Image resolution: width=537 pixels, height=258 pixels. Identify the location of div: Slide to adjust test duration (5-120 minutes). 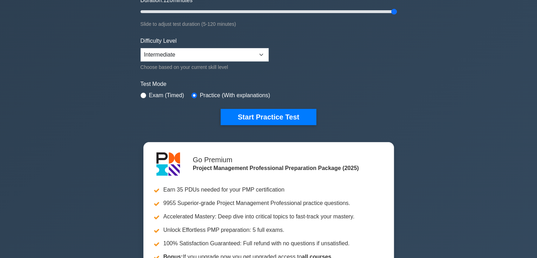
(269, 24).